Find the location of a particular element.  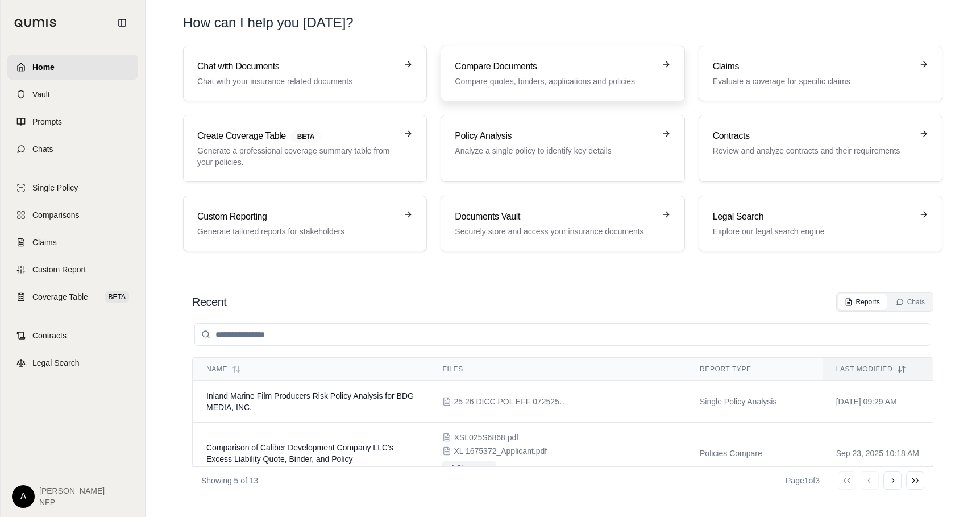

a: Prompts is located at coordinates (73, 121).